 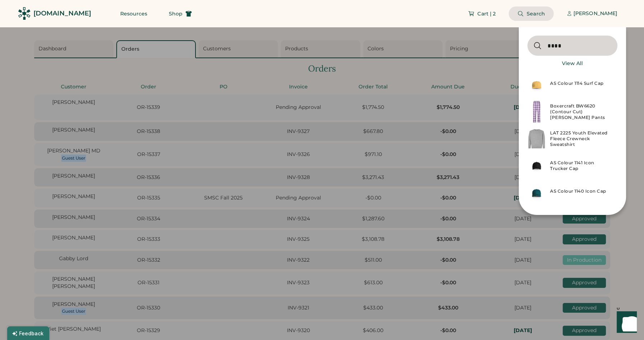 I want to click on span: Shop, so click(x=176, y=14).